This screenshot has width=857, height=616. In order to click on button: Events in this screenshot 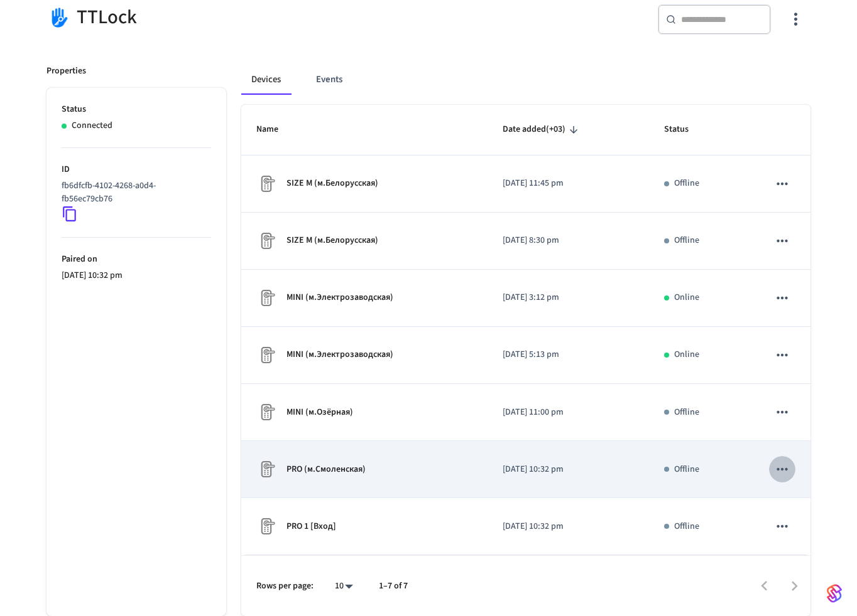, I will do `click(329, 80)`.